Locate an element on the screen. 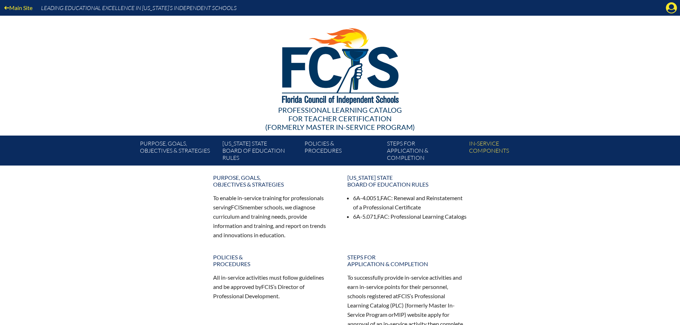 This screenshot has height=325, width=680. span: MIP is located at coordinates (399, 314).